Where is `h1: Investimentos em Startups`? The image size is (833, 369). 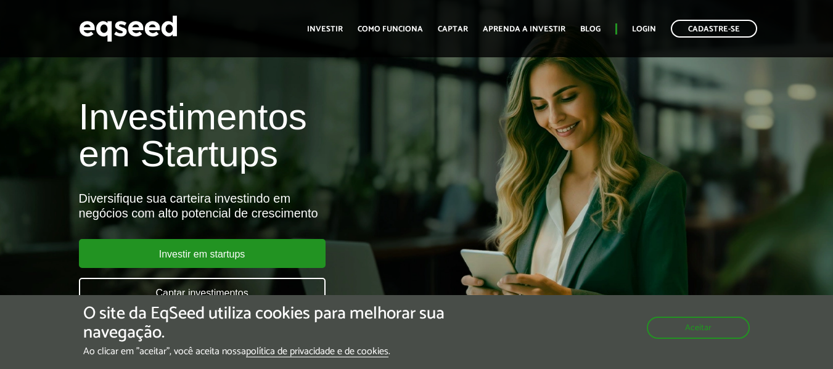
h1: Investimentos em Startups is located at coordinates (278, 136).